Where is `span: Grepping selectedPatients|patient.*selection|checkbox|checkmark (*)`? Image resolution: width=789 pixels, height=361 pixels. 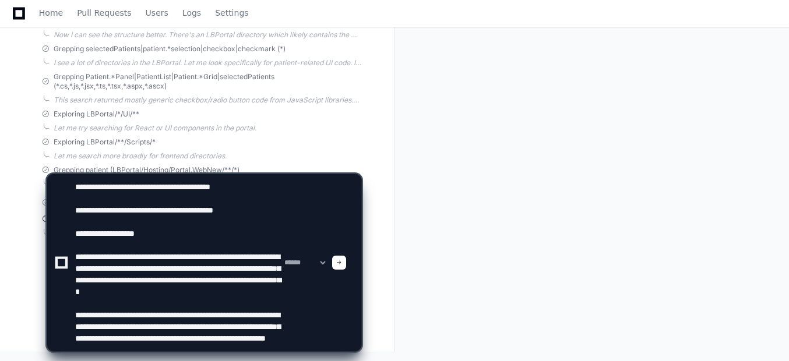 span: Grepping selectedPatients|patient.*selection|checkbox|checkmark (*) is located at coordinates (170, 49).